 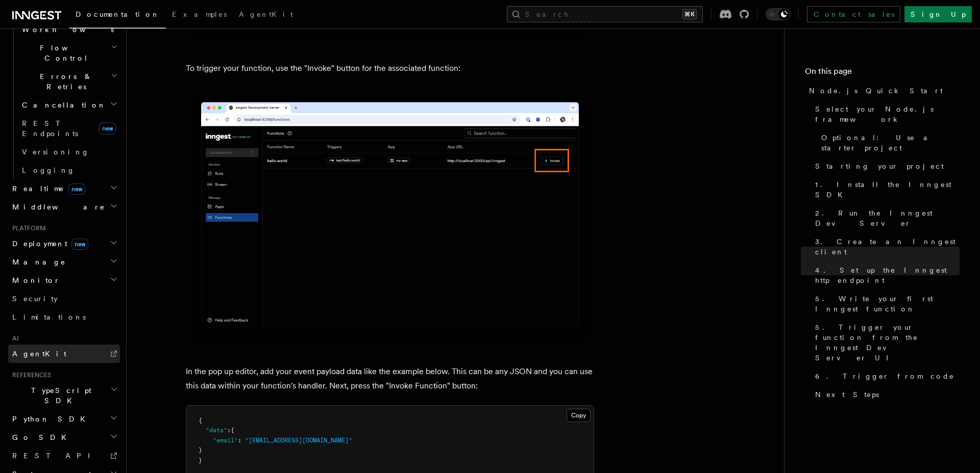 What do you see at coordinates (578, 416) in the screenshot?
I see `button: Copy` at bounding box center [578, 416].